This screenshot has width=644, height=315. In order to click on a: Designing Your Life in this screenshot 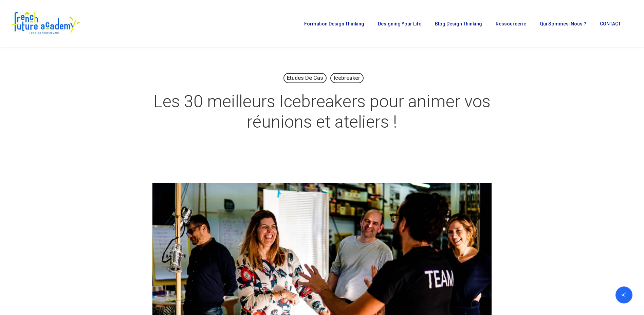, I will do `click(400, 24)`.